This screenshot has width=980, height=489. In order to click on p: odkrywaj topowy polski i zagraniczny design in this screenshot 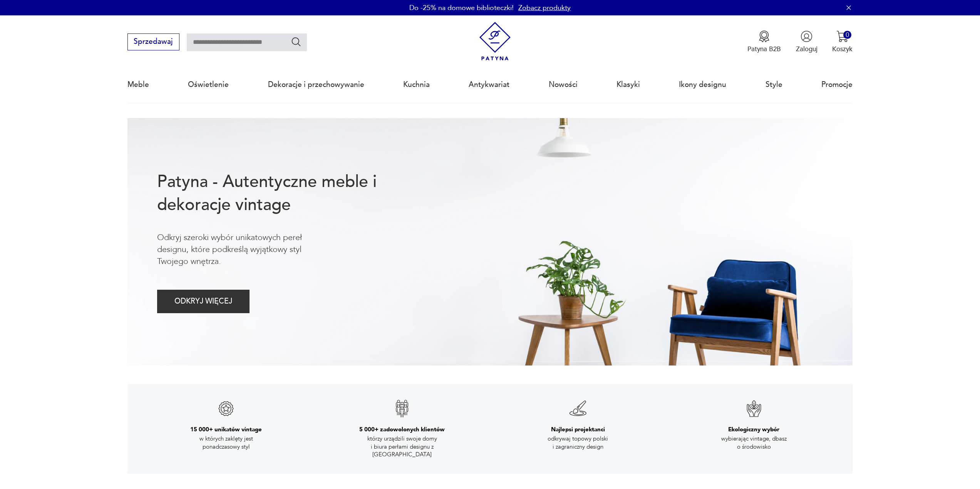, I will do `click(578, 443)`.